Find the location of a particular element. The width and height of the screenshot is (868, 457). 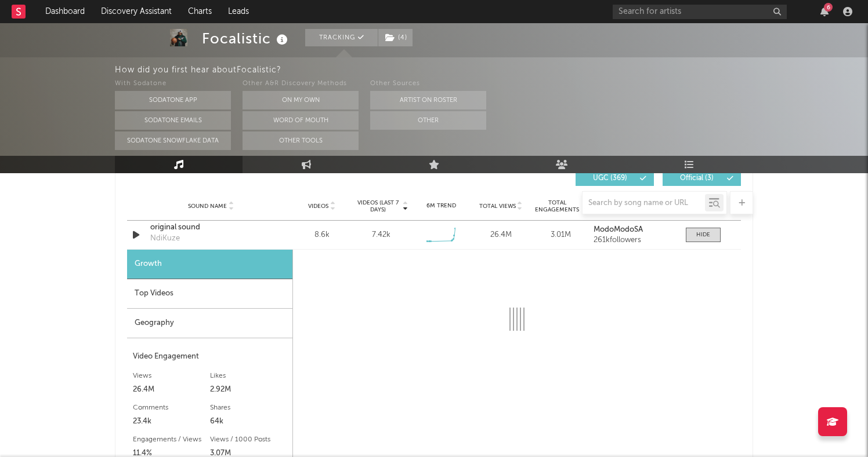

button: UGC(369) is located at coordinates (614, 179).